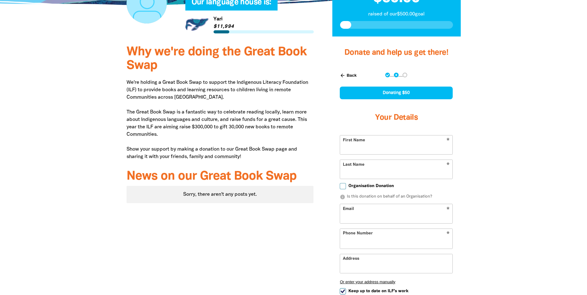  What do you see at coordinates (220, 195) in the screenshot?
I see `div: Sorry, there aren't any posts yet.` at bounding box center [220, 195].